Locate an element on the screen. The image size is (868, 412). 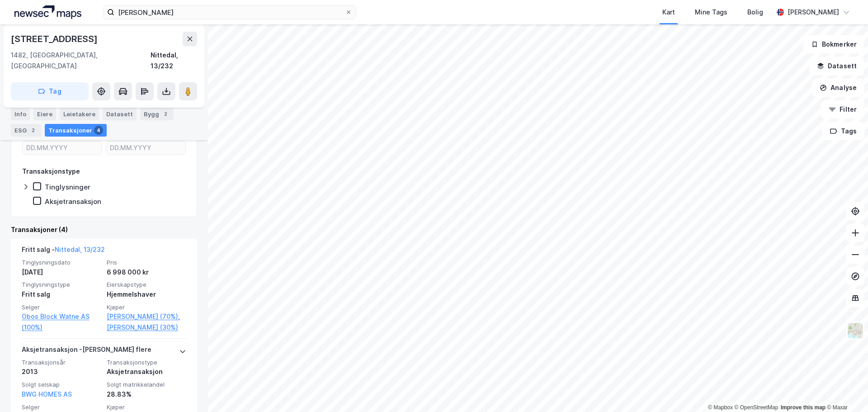
div: Nittedal, 13/232 is located at coordinates (174, 60).